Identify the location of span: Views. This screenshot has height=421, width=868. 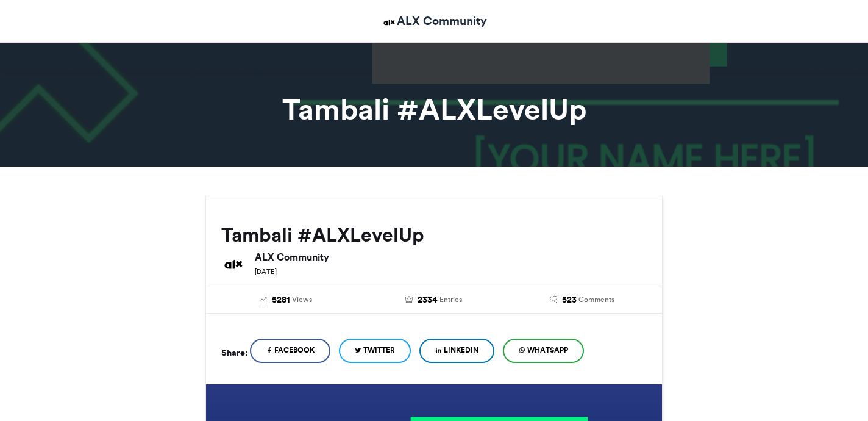
(302, 299).